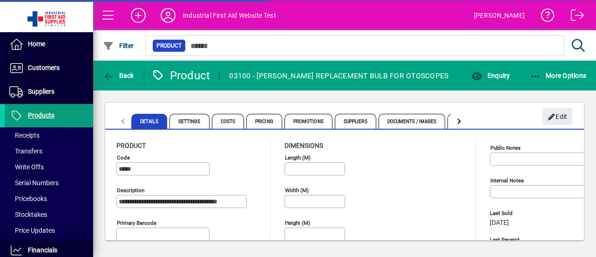 The width and height of the screenshot is (596, 257). I want to click on button: More Options, so click(558, 75).